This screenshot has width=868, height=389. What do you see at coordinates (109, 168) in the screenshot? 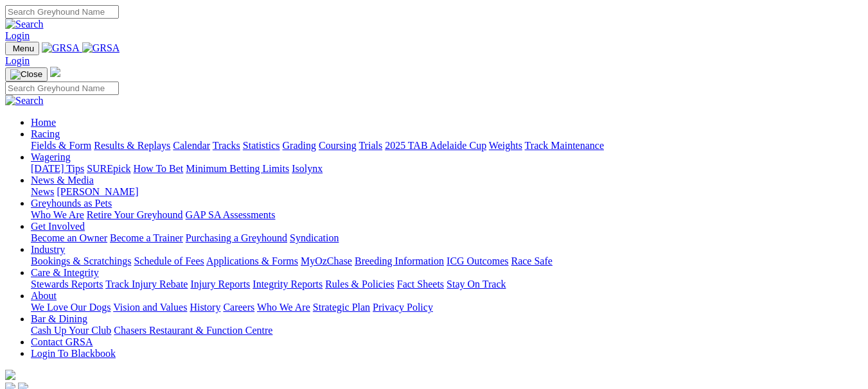
I see `a: SUREpick` at bounding box center [109, 168].